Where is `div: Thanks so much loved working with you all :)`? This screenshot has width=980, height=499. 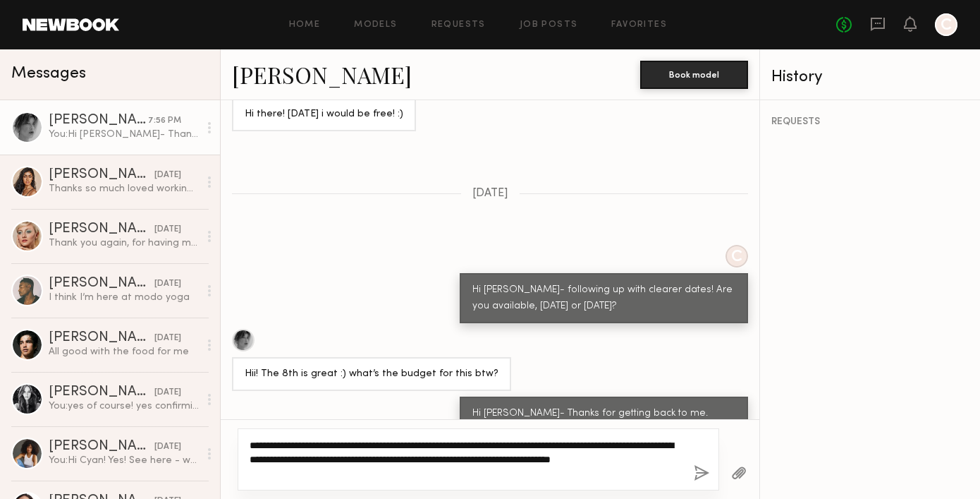 div: Thanks so much loved working with you all :) is located at coordinates (124, 188).